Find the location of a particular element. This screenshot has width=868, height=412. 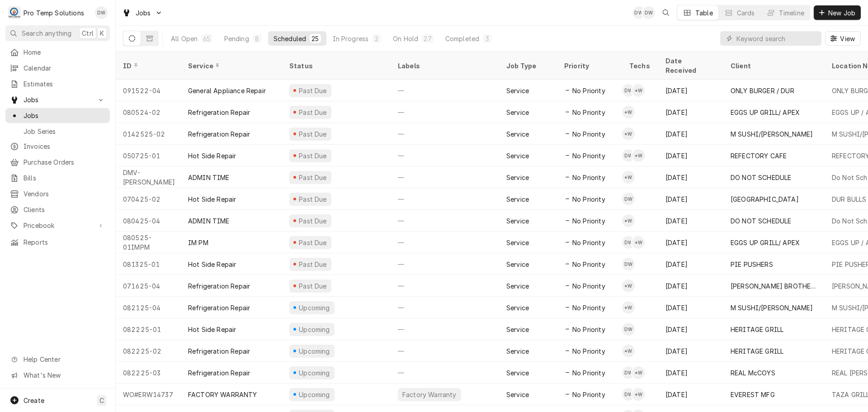

div: 080524-02 is located at coordinates (148, 112).